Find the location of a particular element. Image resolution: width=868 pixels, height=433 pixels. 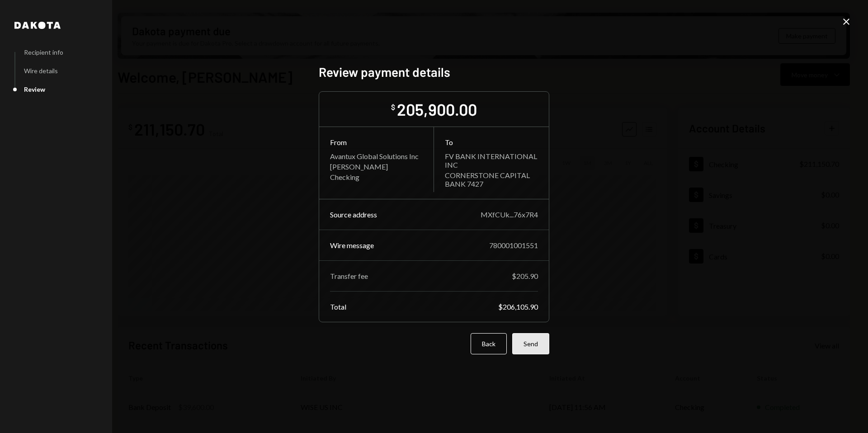

div: Total is located at coordinates (338, 307).